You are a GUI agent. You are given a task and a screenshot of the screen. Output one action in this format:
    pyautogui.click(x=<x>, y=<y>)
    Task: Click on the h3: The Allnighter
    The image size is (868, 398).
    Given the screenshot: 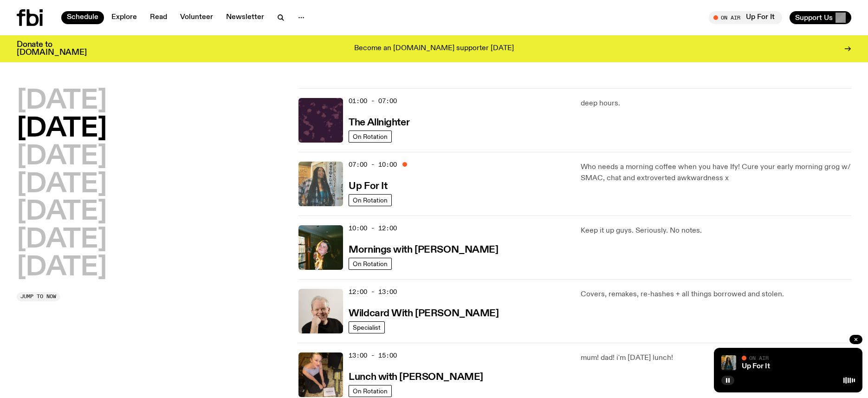 What is the action you would take?
    pyautogui.click(x=379, y=123)
    